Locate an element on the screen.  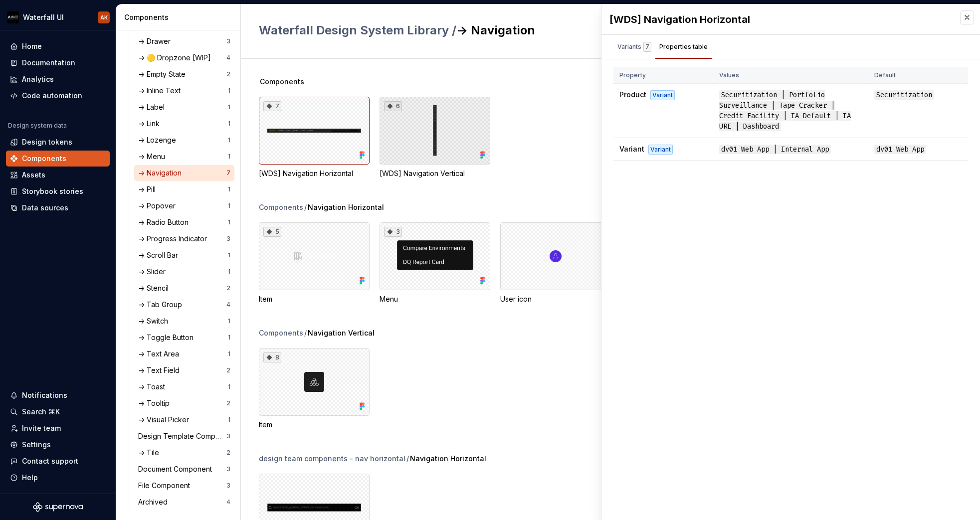
div: Archived is located at coordinates (155, 502).